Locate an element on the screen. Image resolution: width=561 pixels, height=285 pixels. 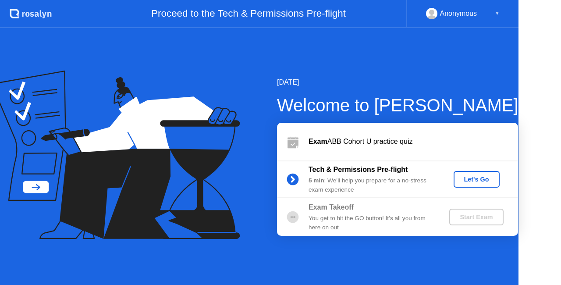
b: Exam is located at coordinates (317, 141).